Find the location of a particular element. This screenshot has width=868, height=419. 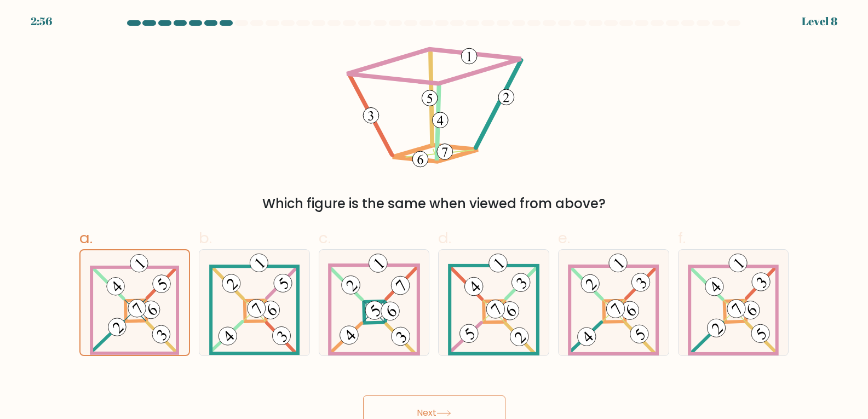

span: e. is located at coordinates (564, 238).